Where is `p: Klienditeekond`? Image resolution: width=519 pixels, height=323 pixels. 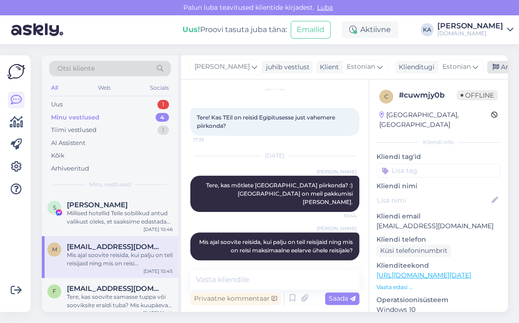 p: Klienditeekond is located at coordinates (439, 265).